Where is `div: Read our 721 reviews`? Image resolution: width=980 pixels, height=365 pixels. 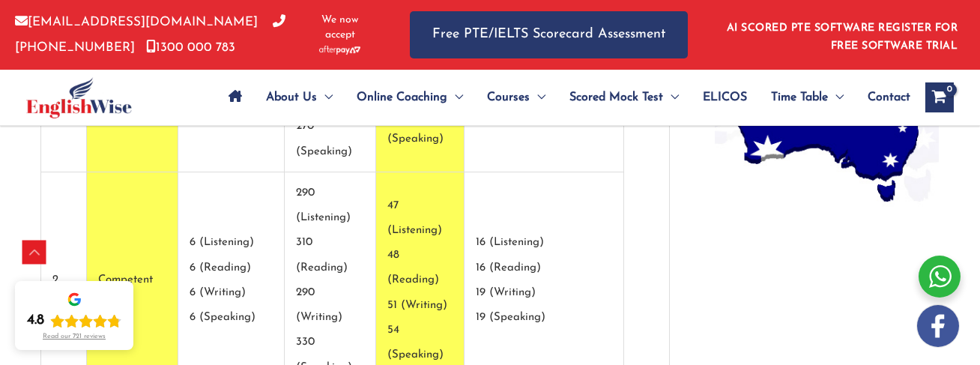
div: Read our 721 reviews is located at coordinates (74, 336).